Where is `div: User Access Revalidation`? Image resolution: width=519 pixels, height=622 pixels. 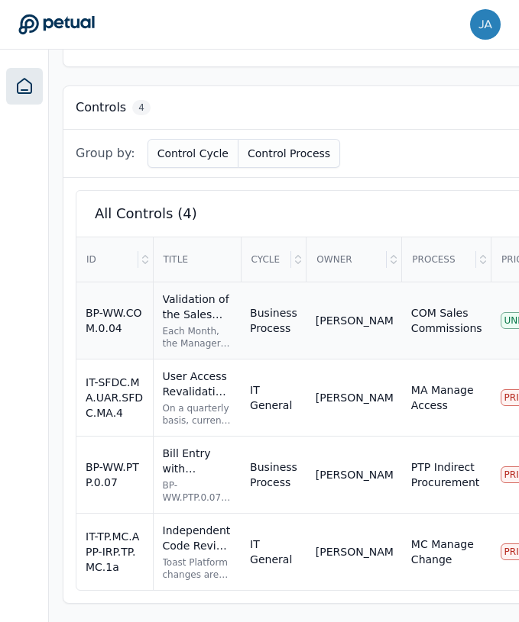
div: User Access Revalidation is located at coordinates (197, 384).